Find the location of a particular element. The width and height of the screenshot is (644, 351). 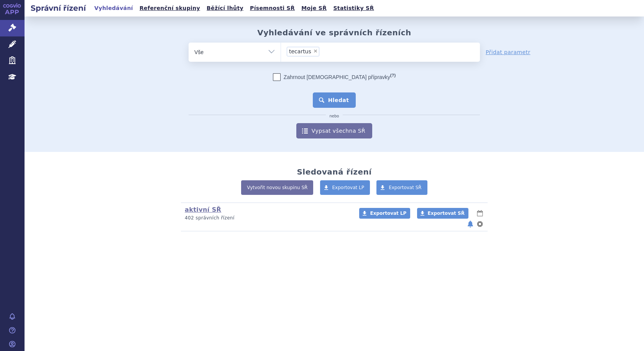

a: Běžící lhůty is located at coordinates (225, 8).